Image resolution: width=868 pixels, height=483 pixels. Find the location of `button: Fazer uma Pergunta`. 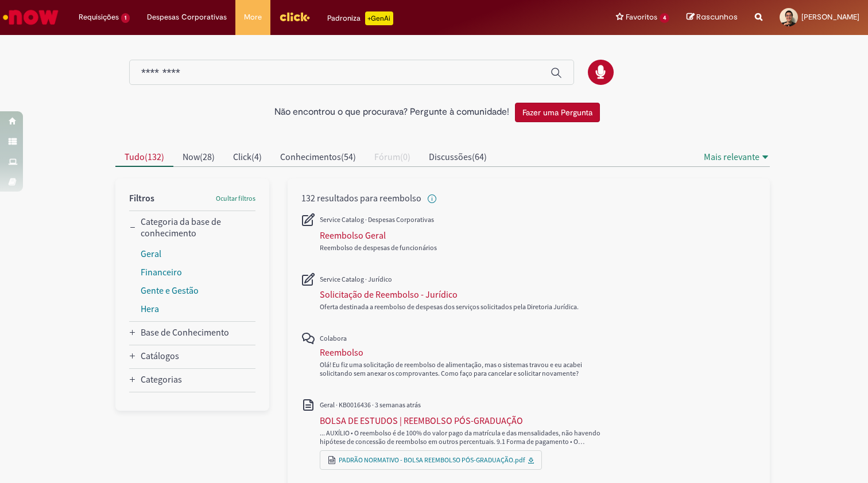

button: Fazer uma Pergunta is located at coordinates (557, 112).